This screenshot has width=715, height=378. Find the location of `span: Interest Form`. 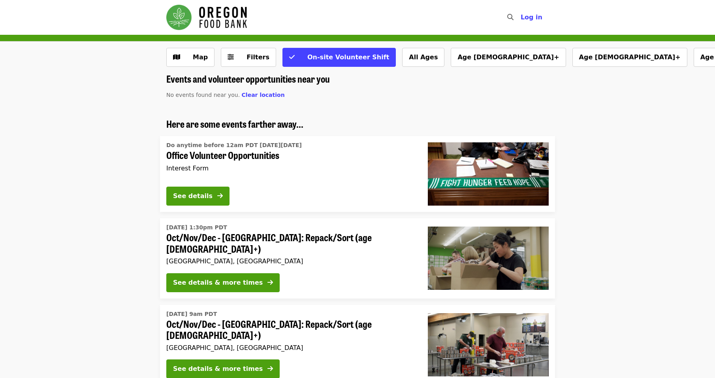

span: Interest Form is located at coordinates (187, 168).